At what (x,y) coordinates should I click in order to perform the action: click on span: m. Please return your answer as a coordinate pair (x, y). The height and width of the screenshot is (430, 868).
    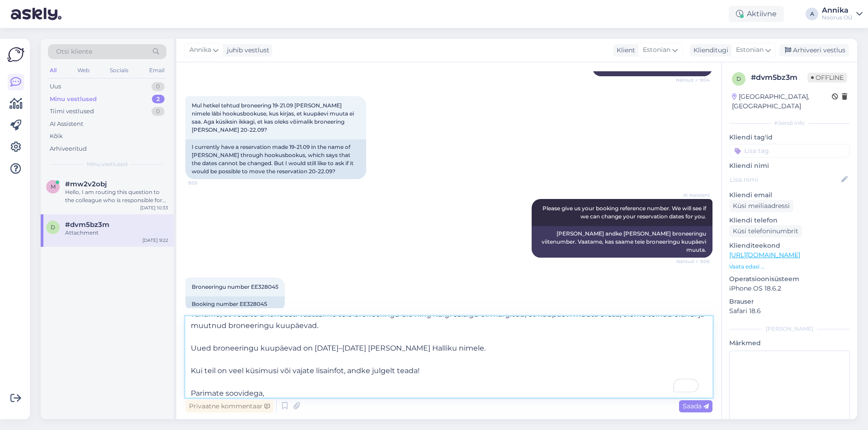
    Looking at the image, I should click on (53, 187).